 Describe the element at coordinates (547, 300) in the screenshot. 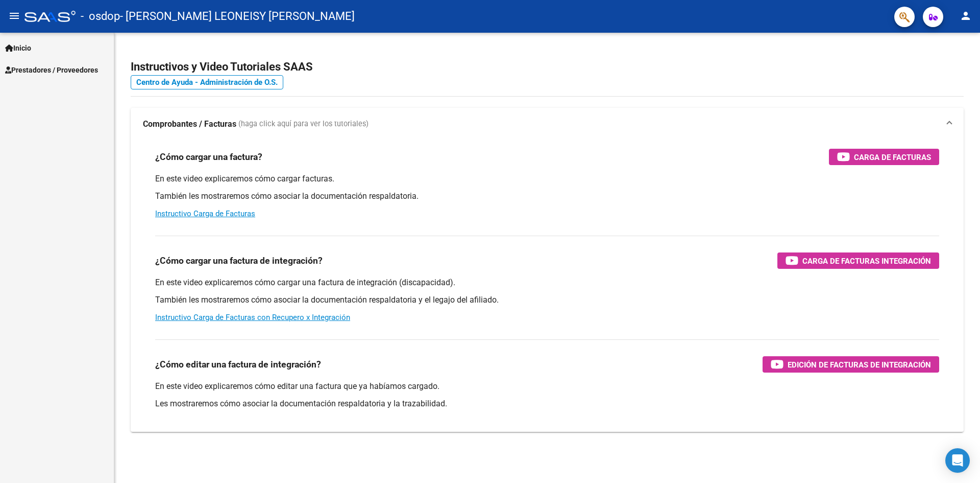

I see `p: También les mostraremos cómo asociar la documentación respaldatoria y el legajo del afiliado.` at that location.